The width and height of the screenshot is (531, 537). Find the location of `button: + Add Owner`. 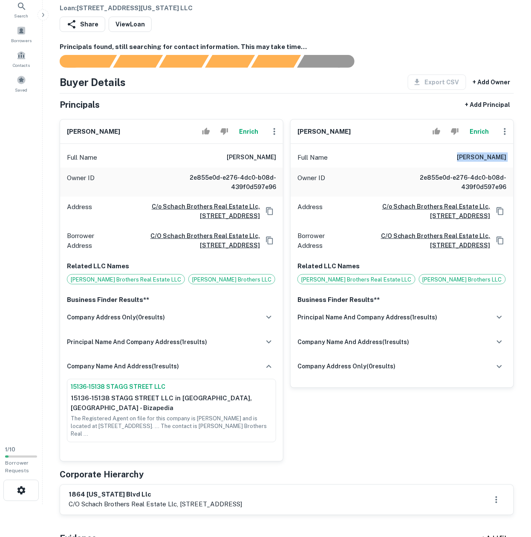

button: + Add Owner is located at coordinates (491, 82).